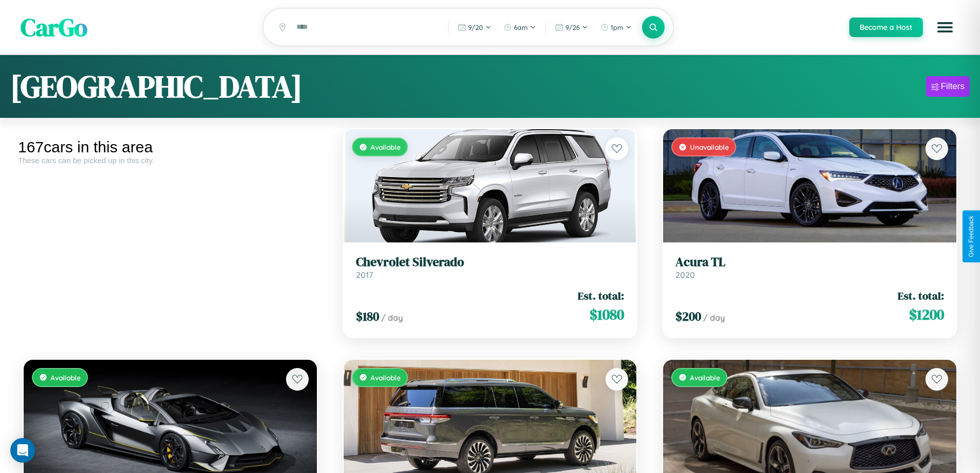  Describe the element at coordinates (689, 316) in the screenshot. I see `span: $ 200` at that location.